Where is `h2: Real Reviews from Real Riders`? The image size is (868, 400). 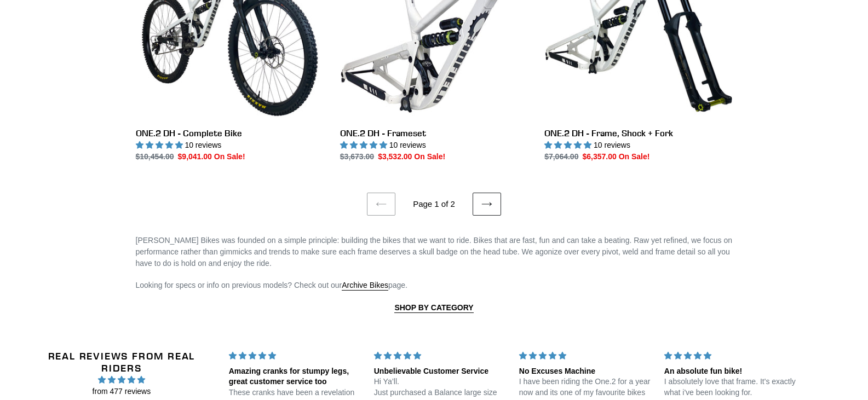 h2: Real Reviews from Real Riders is located at coordinates (121, 362).